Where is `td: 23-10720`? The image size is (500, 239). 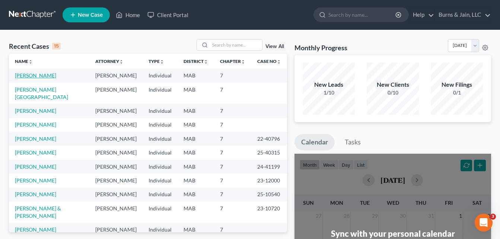 td: 23-10720 is located at coordinates (269, 212).